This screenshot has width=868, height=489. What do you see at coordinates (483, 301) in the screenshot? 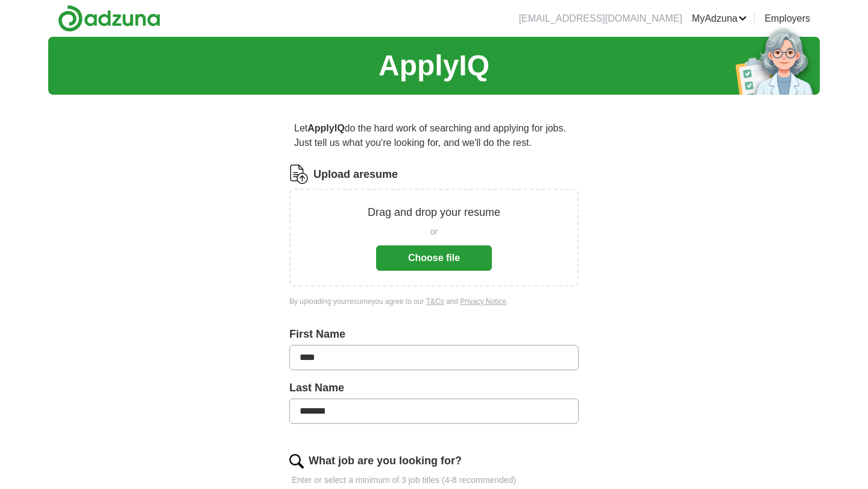
I see `a: Privacy Notice` at bounding box center [483, 301].